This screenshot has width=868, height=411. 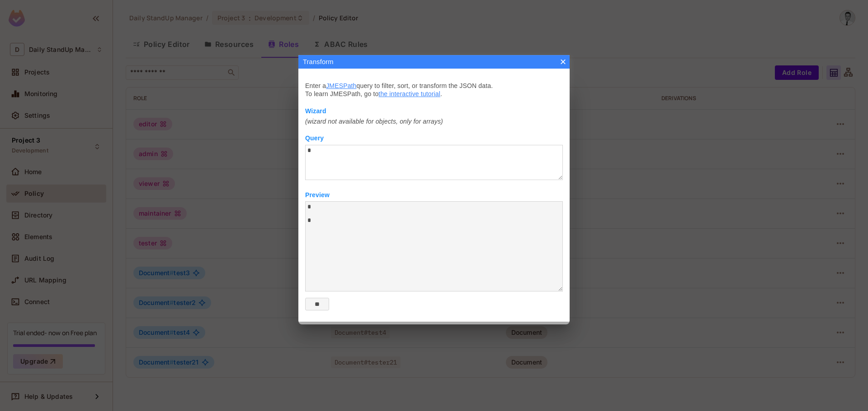 What do you see at coordinates (409, 94) in the screenshot?
I see `a: the interactive tutorial` at bounding box center [409, 94].